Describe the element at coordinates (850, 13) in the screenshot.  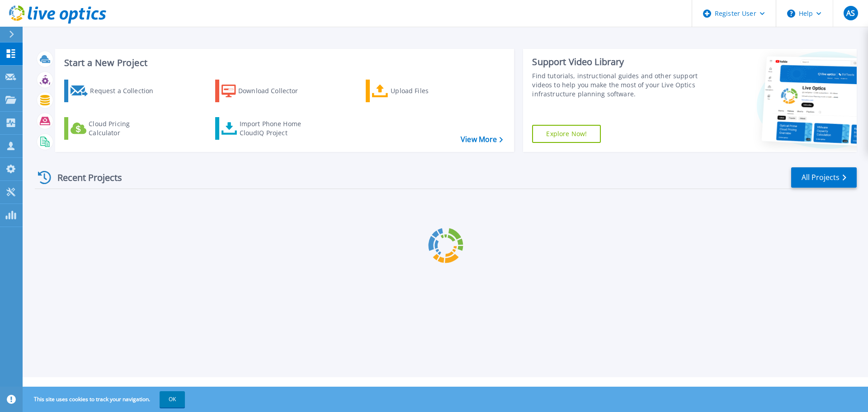
I see `span: AS` at that location.